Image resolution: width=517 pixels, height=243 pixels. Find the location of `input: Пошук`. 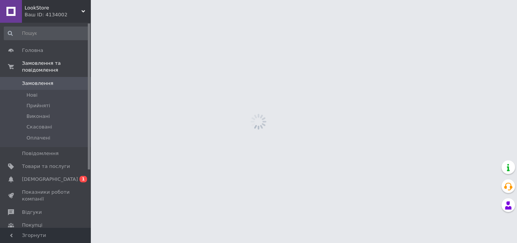

input: Пошук is located at coordinates (47, 33).